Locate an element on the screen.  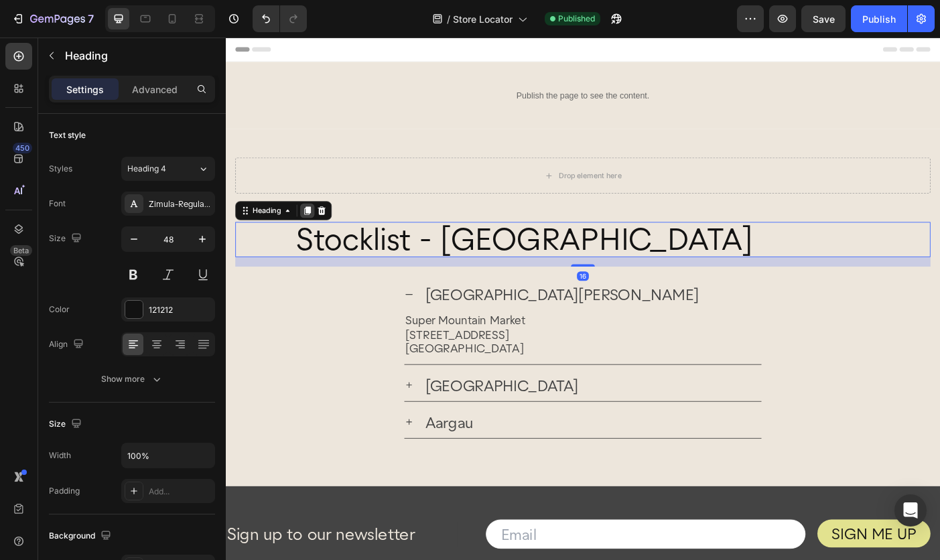
div: Publish is located at coordinates (879, 19).